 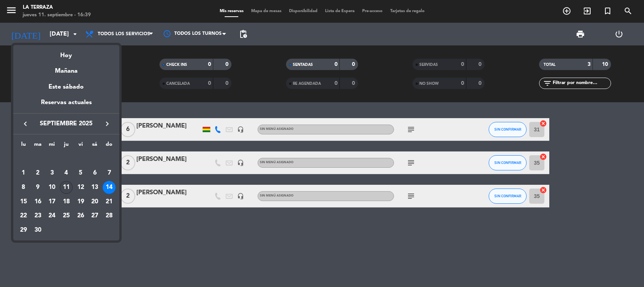 I want to click on th: jueves, so click(x=66, y=146).